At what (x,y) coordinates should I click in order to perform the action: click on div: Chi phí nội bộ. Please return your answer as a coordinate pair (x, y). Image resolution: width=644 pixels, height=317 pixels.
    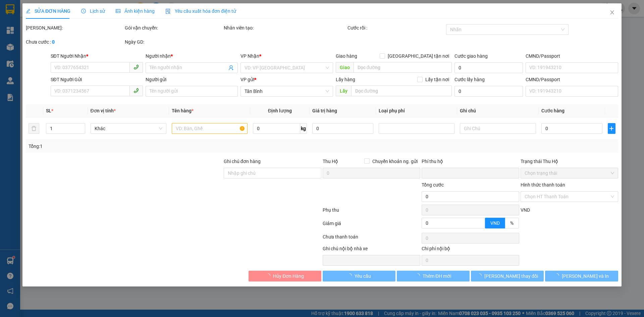
    Looking at the image, I should click on (470, 250).